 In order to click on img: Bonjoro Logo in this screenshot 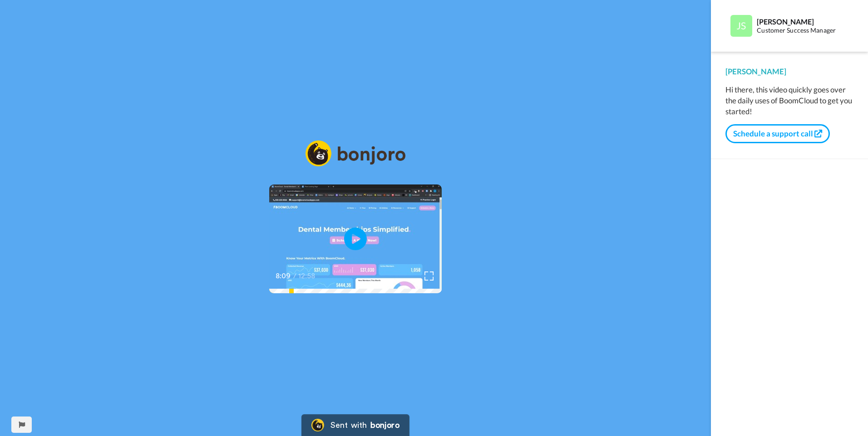, I will do `click(318, 425)`.